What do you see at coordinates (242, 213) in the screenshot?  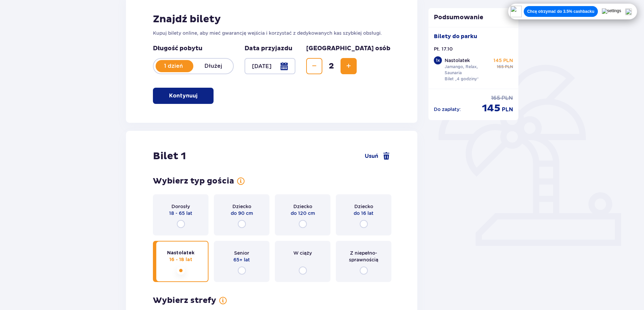 I see `p: do 90 cm` at bounding box center [242, 213].